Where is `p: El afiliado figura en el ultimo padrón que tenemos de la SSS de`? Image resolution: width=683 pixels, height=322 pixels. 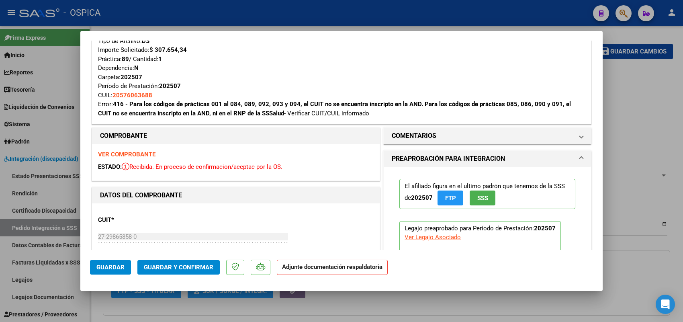 p: El afiliado figura en el ultimo padrón que tenemos de la SSS de is located at coordinates (487, 194).